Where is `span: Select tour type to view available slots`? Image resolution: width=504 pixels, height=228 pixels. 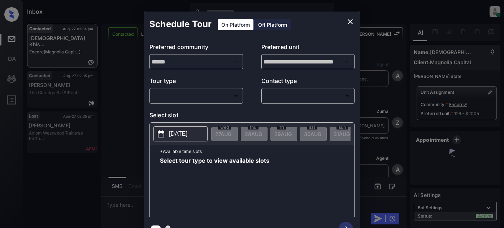
span: Select tour type to view available slots is located at coordinates (214, 187).